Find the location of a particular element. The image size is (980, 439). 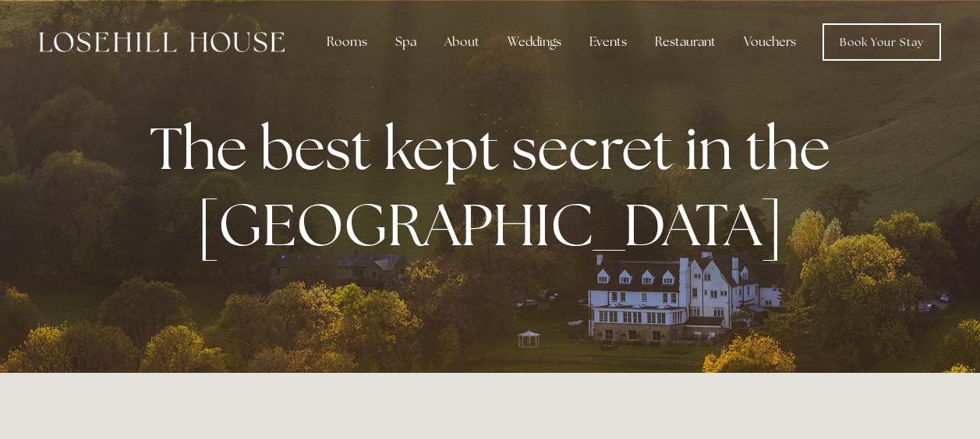

div: Events is located at coordinates (608, 42).